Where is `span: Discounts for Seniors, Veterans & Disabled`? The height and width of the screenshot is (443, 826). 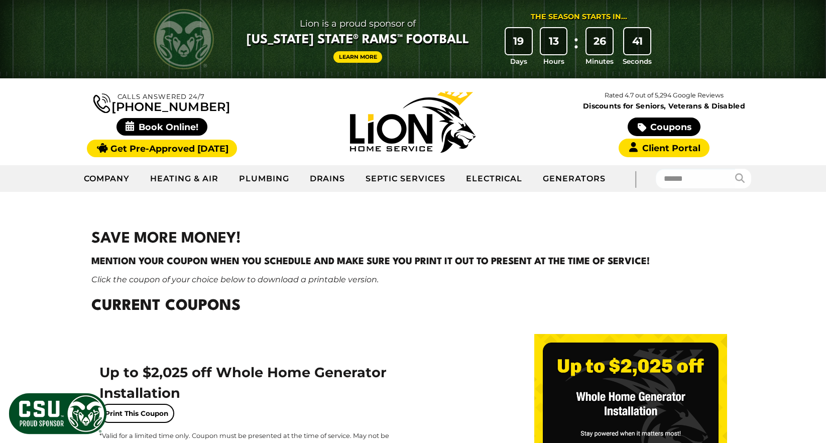
span: Discounts for Seniors, Veterans & Disabled is located at coordinates (664, 106).